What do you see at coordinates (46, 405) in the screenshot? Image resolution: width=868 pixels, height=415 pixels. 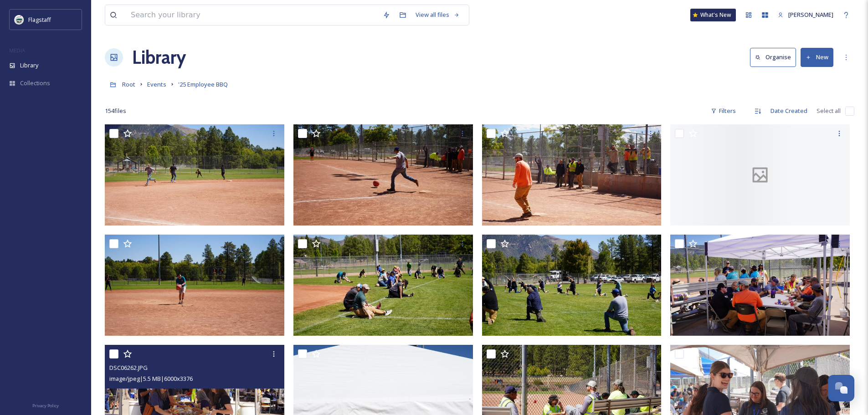 I see `a: Privacy Policy` at bounding box center [46, 405].